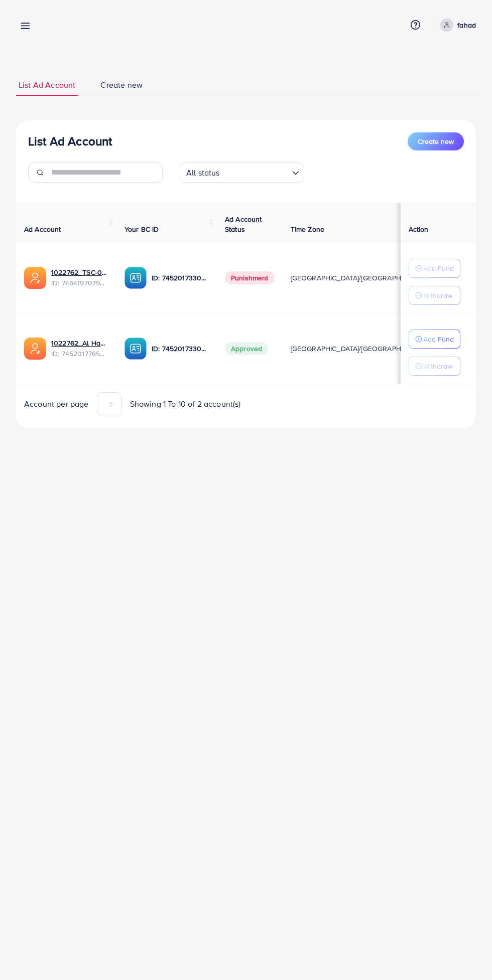 The image size is (492, 980). What do you see at coordinates (80, 354) in the screenshot?
I see `span: ID: 7452017765898354704` at bounding box center [80, 354].